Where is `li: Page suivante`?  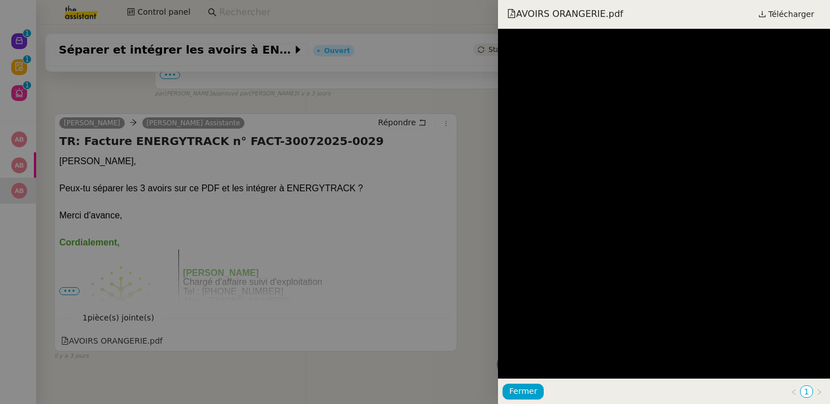
li: Page suivante is located at coordinates (820, 392).